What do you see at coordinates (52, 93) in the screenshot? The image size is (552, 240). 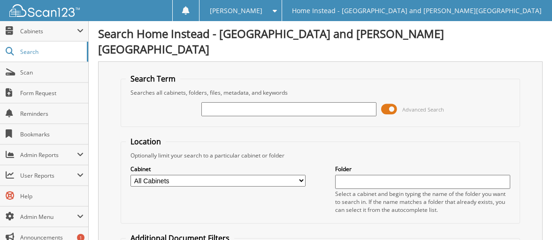 I see `span: Form Request` at bounding box center [52, 93].